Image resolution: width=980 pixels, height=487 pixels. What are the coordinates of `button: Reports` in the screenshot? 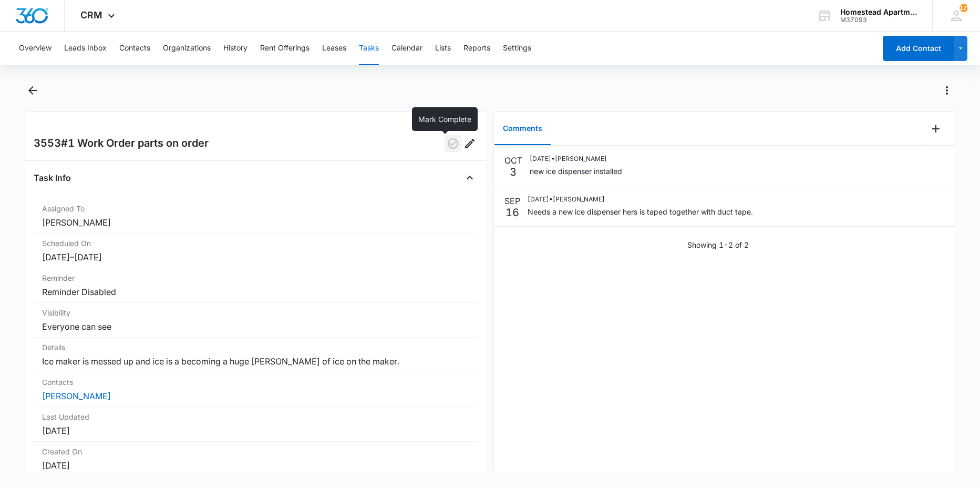 It's located at (476, 48).